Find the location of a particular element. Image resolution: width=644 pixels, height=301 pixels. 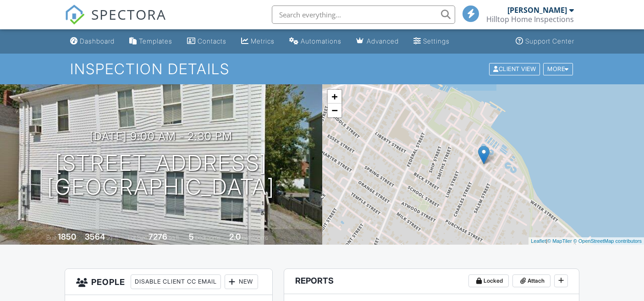

div: Hilltop Home Inspections is located at coordinates (530, 19).